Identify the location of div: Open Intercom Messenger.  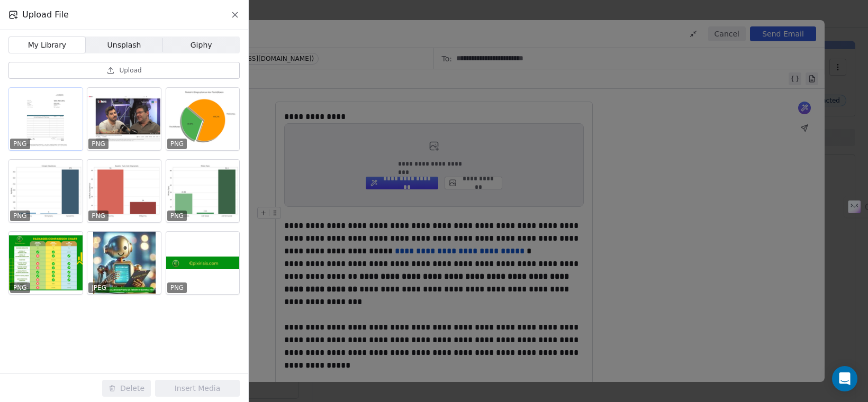
(844, 378).